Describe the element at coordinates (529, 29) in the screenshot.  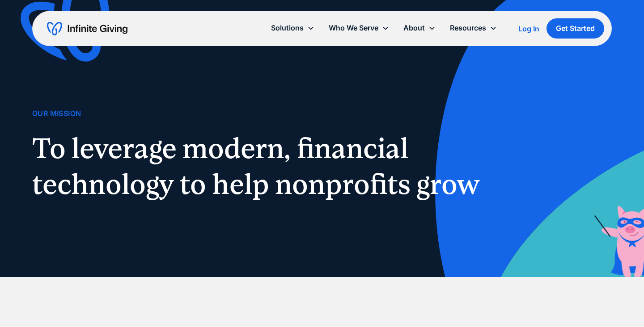
I see `div: Log In` at that location.